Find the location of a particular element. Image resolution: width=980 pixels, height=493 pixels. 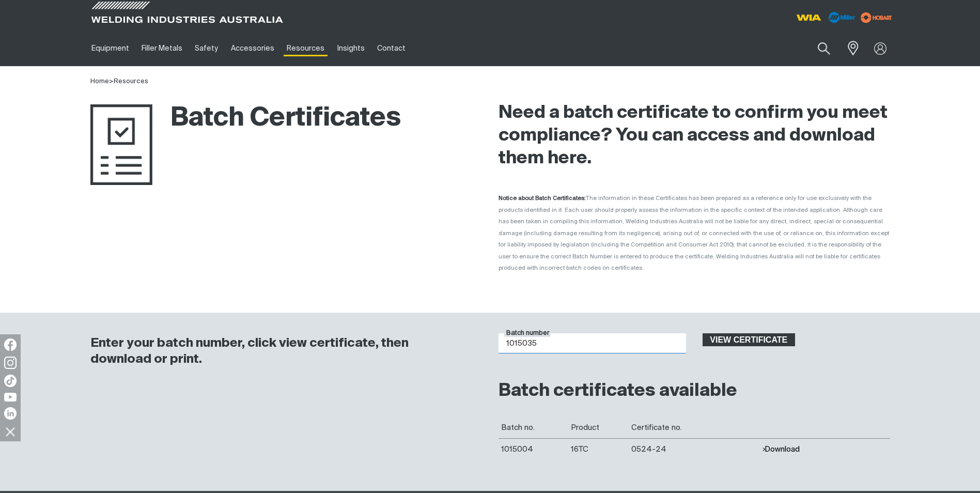

a: miller is located at coordinates (876, 17).